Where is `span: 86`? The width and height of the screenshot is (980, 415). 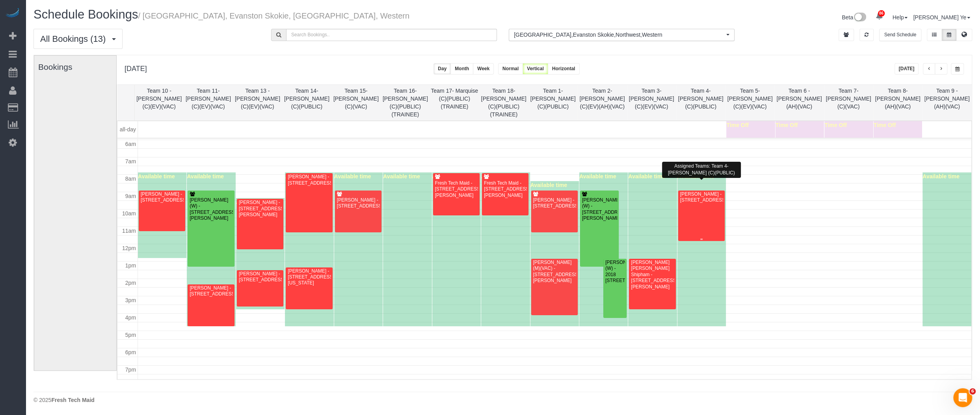 span: 86 is located at coordinates (881, 13).